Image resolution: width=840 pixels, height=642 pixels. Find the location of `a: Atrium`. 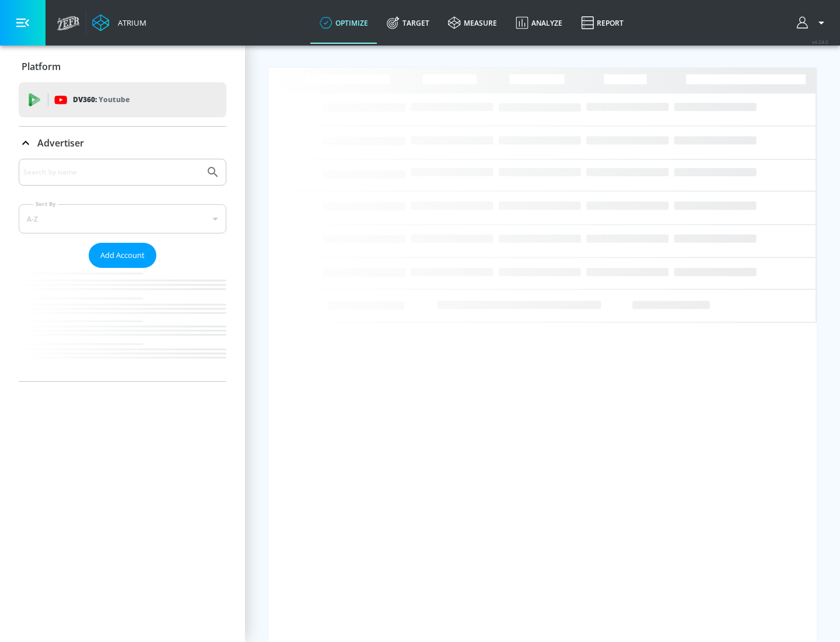

a: Atrium is located at coordinates (119, 23).